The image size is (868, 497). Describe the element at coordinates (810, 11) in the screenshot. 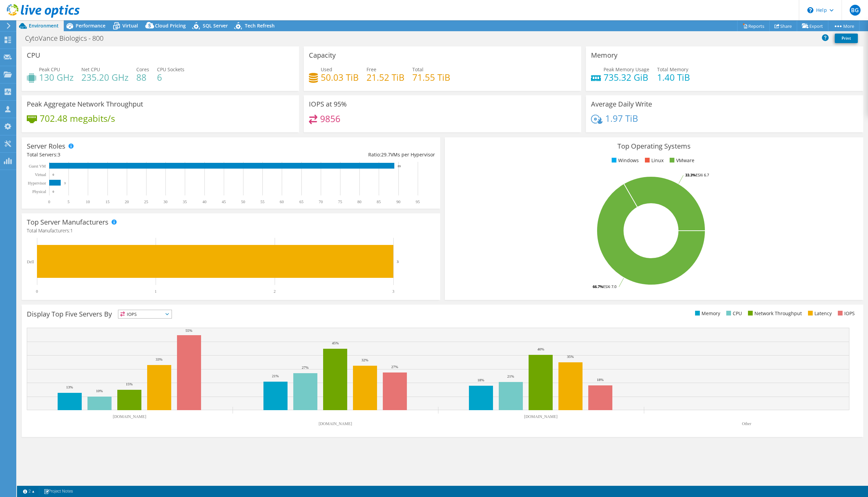

I see `svg: \n` at that location.